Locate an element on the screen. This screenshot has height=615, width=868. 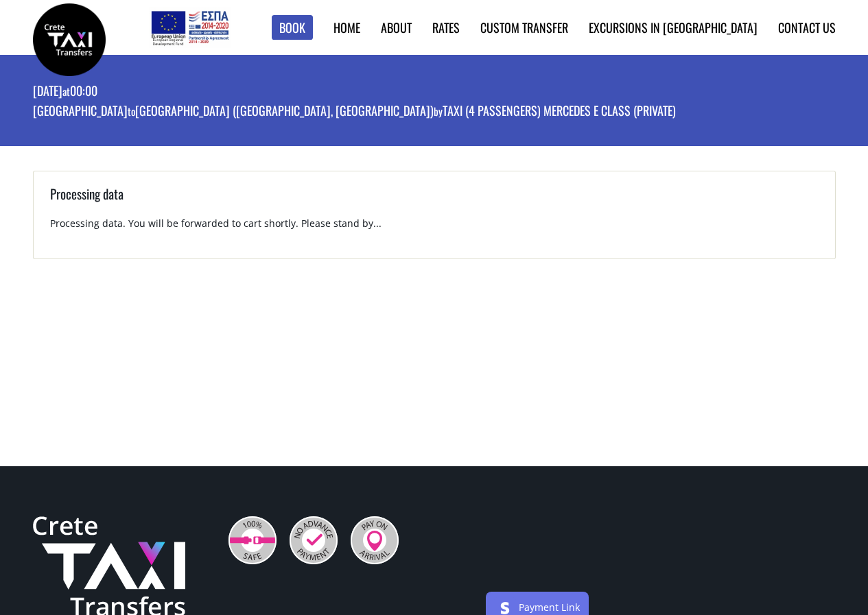
small: by is located at coordinates (438, 111).